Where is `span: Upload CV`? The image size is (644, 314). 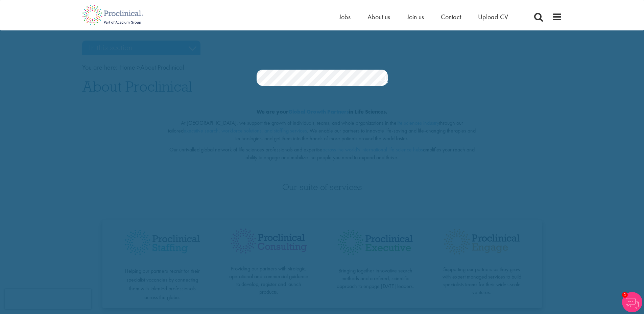 span: Upload CV is located at coordinates (493, 17).